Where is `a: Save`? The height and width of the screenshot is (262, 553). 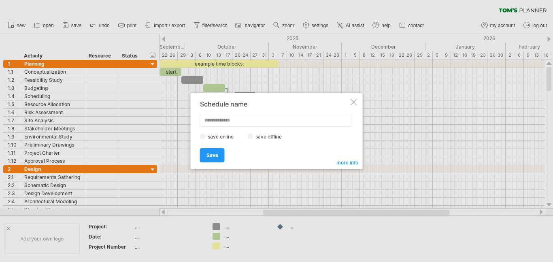
a: Save is located at coordinates (212, 155).